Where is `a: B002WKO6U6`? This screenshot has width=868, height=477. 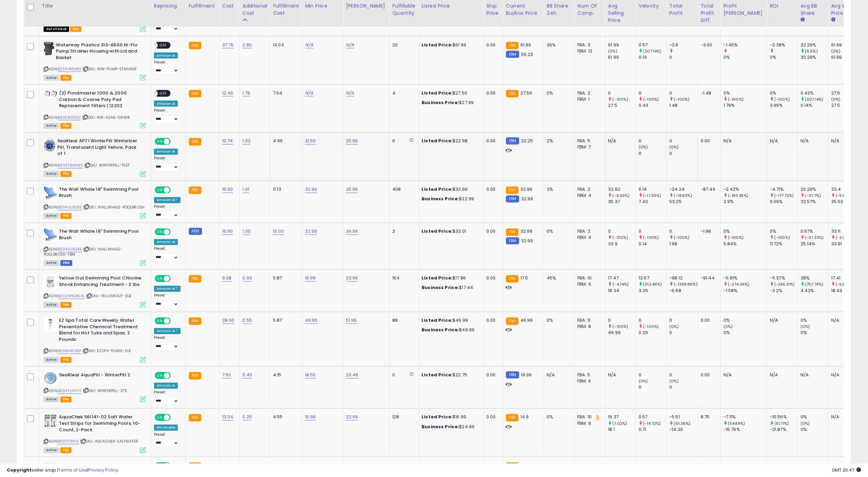 a: B002WKO6U6 is located at coordinates (72, 296).